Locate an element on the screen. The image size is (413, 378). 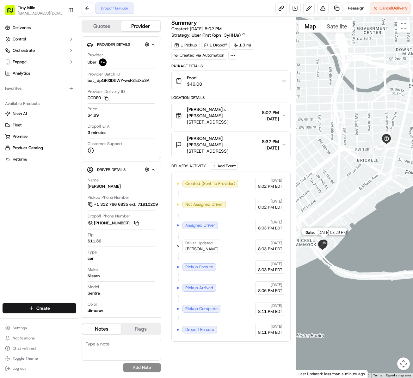
button: Provider is located at coordinates (140, 26).